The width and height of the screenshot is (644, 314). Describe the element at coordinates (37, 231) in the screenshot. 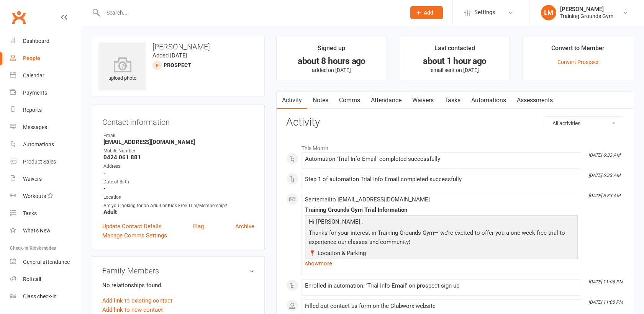

I see `div: What's New` at that location.